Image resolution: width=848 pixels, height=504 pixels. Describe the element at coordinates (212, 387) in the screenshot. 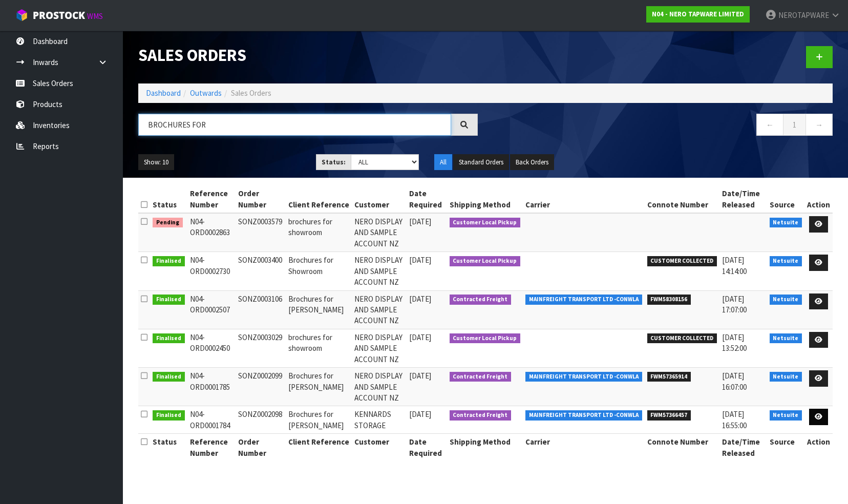

I see `td: N04-ORD0001785` at that location.